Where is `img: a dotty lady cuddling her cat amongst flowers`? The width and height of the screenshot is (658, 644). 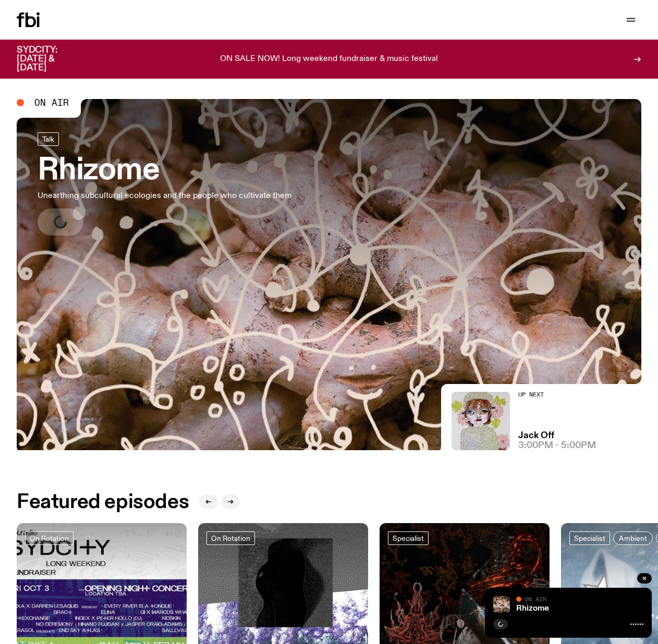
img: a dotty lady cuddling her cat amongst flowers is located at coordinates (480, 421).